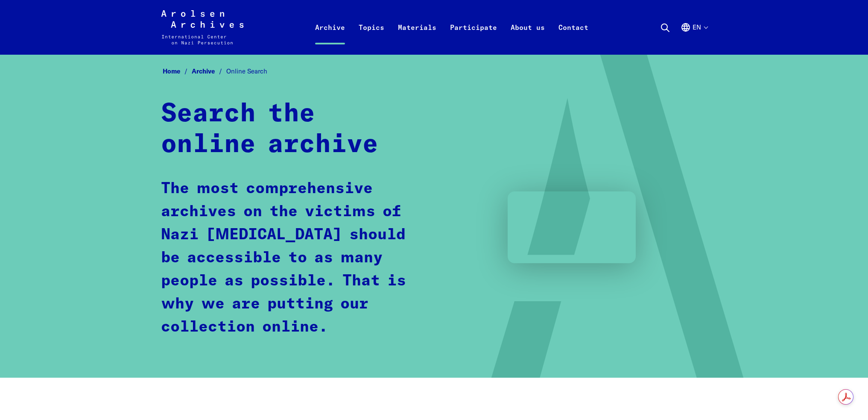 The height and width of the screenshot is (420, 868). Describe the element at coordinates (177, 71) in the screenshot. I see `a: Home` at that location.